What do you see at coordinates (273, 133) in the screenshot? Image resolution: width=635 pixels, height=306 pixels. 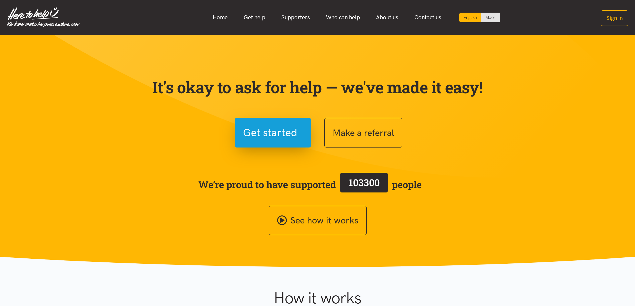 I see `button: Get started` at bounding box center [273, 133].